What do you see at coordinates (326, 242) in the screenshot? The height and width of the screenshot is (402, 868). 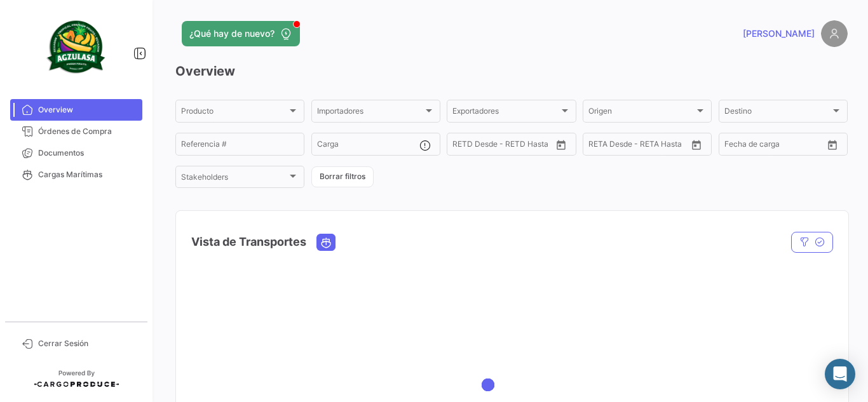 I see `button: Ocean` at bounding box center [326, 242].